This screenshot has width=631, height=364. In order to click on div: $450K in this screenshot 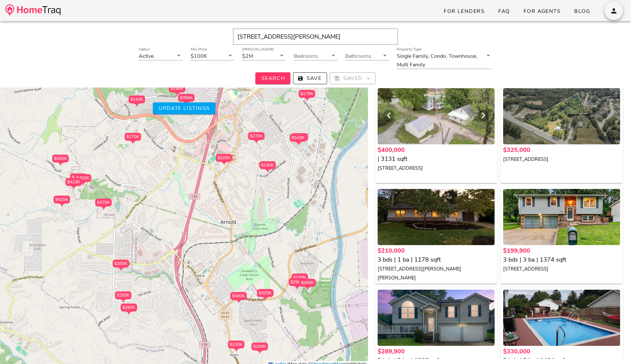, I will do `click(83, 180)`.